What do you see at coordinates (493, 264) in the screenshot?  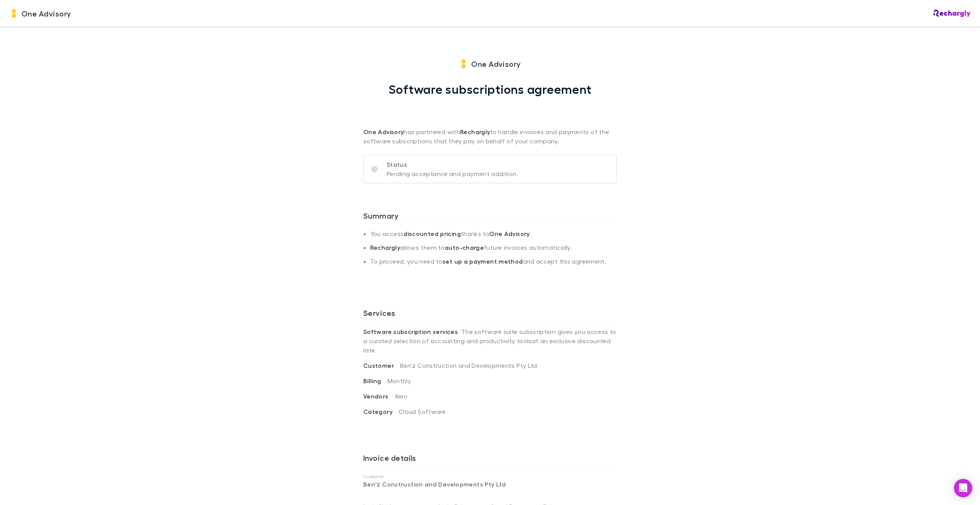 I see `li: To proceed, you need to and accept this agreement.` at bounding box center [493, 264].